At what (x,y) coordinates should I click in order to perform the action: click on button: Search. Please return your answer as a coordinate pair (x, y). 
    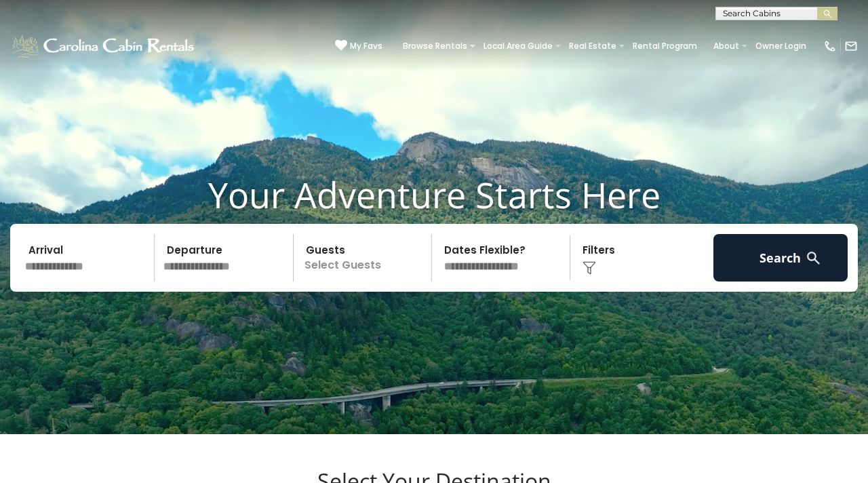
    Looking at the image, I should click on (780, 258).